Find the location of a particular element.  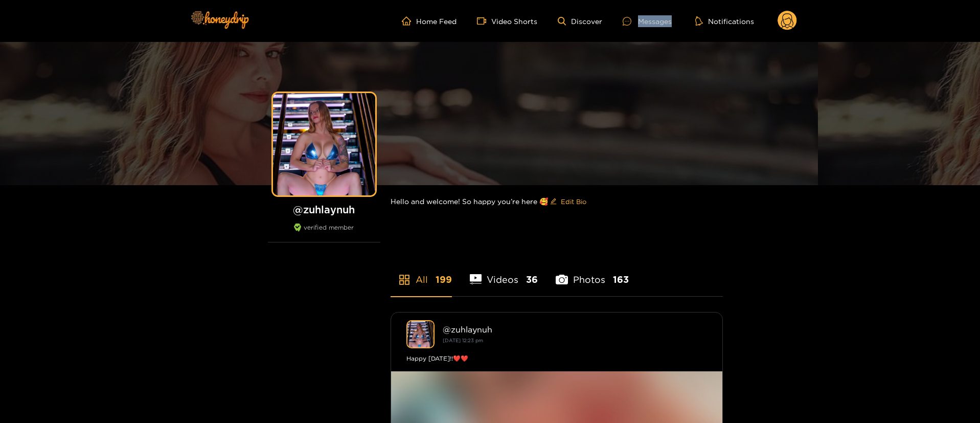

button: editEdit Bio is located at coordinates (568, 202).